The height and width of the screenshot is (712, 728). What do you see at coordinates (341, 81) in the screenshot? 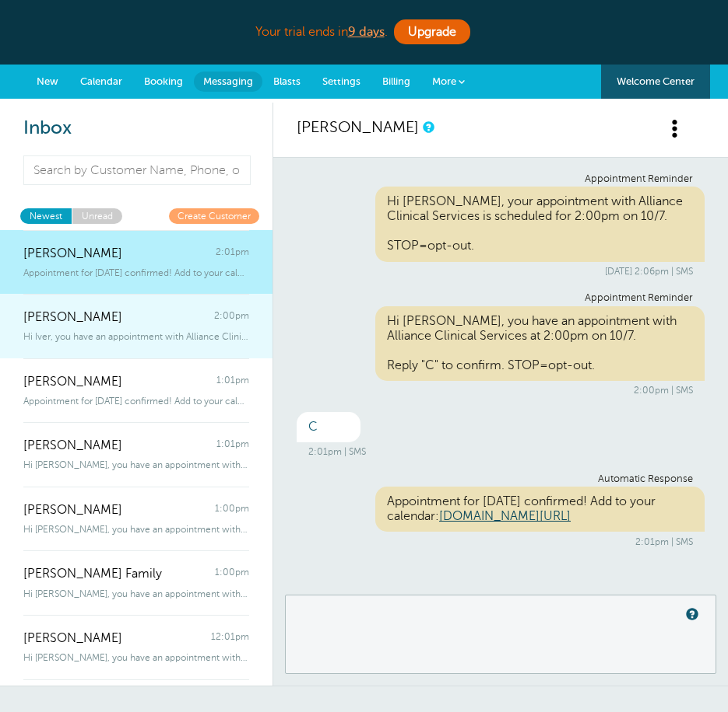
I see `a: Settings` at bounding box center [341, 81].